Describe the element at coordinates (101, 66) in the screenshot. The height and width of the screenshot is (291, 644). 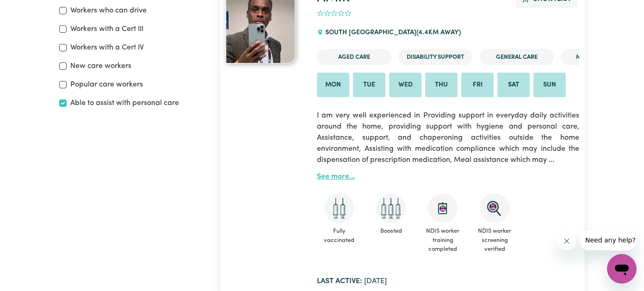
I see `label: New care workers` at that location.